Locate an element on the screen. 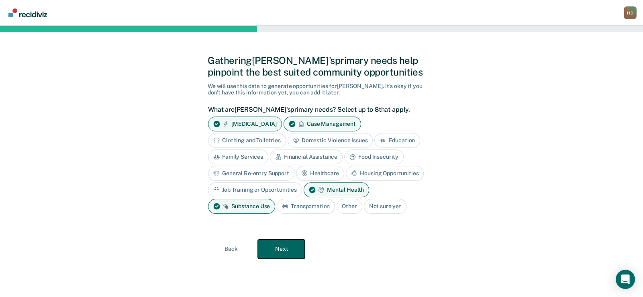  div: Transportation is located at coordinates (306, 206).